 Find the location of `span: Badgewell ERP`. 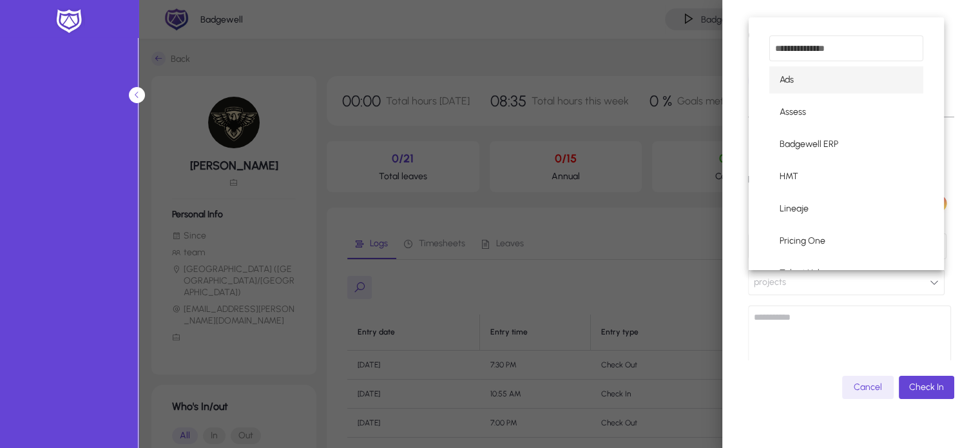

span: Badgewell ERP is located at coordinates (808, 144).